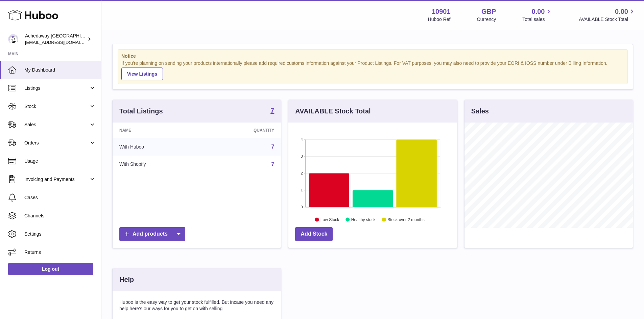 The image size is (644, 319). Describe the element at coordinates (333, 111) in the screenshot. I see `h3: AVAILABLE Stock Total` at that location.